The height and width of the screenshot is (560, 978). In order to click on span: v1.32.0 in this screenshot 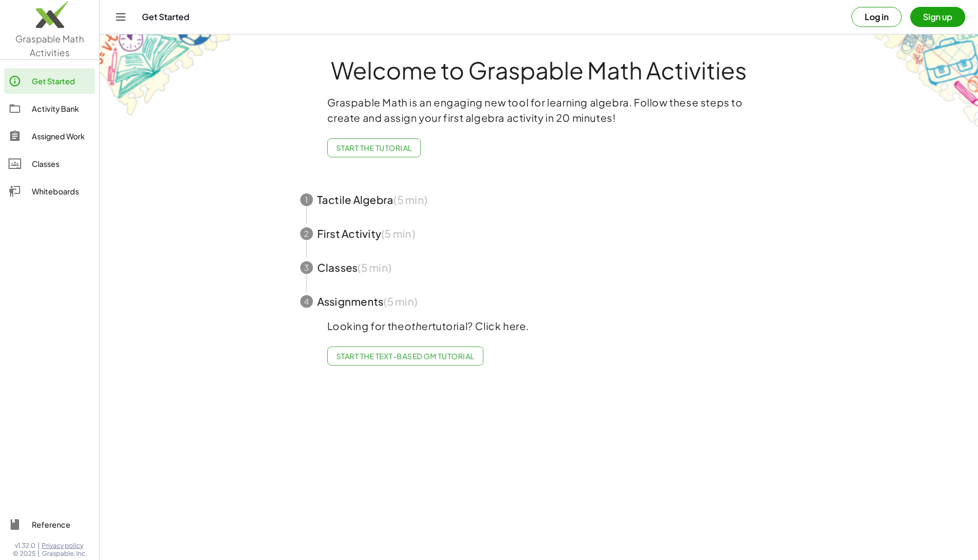, I will do `click(25, 545)`.